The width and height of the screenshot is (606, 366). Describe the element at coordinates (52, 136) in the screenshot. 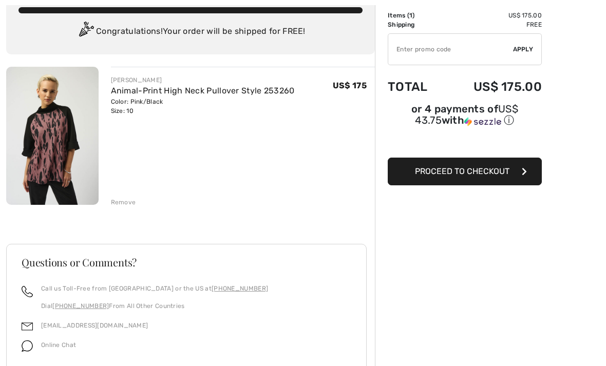

I see `img: Animal-Print High Neck Pullover Style 253260` at that location.